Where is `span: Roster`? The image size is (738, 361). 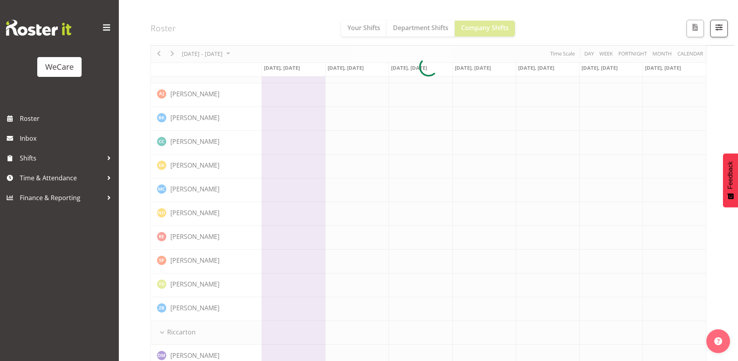 span: Roster is located at coordinates (67, 118).